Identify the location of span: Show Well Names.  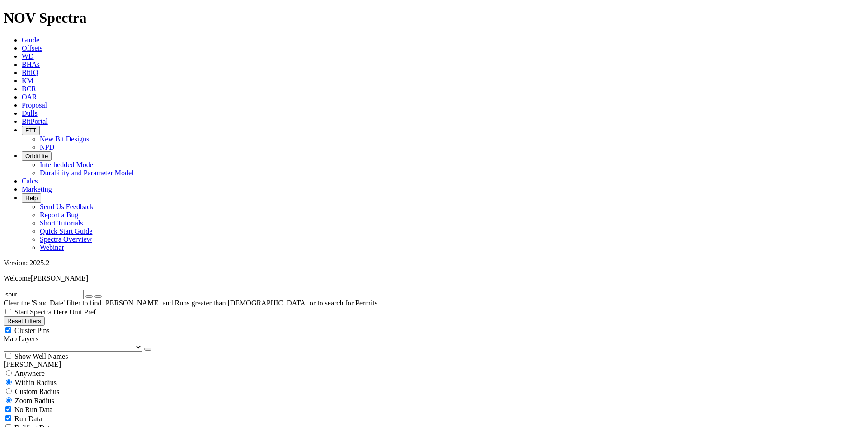
(41, 356).